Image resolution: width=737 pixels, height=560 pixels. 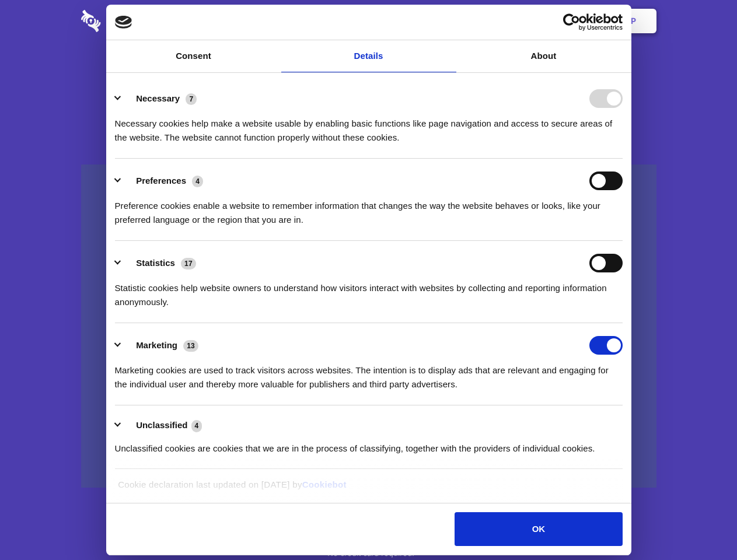 What do you see at coordinates (369, 73) in the screenshot?
I see `h1: Eliminate Slack Data Loss.` at bounding box center [369, 73].